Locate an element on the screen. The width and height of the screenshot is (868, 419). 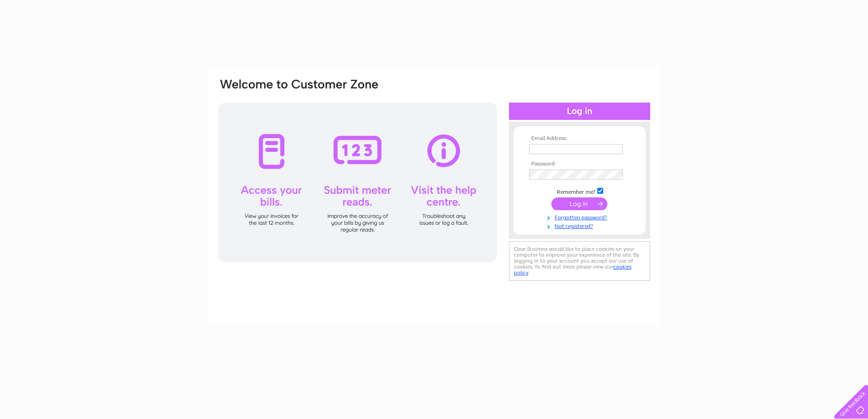
a: Forgotten password? is located at coordinates (580, 217).